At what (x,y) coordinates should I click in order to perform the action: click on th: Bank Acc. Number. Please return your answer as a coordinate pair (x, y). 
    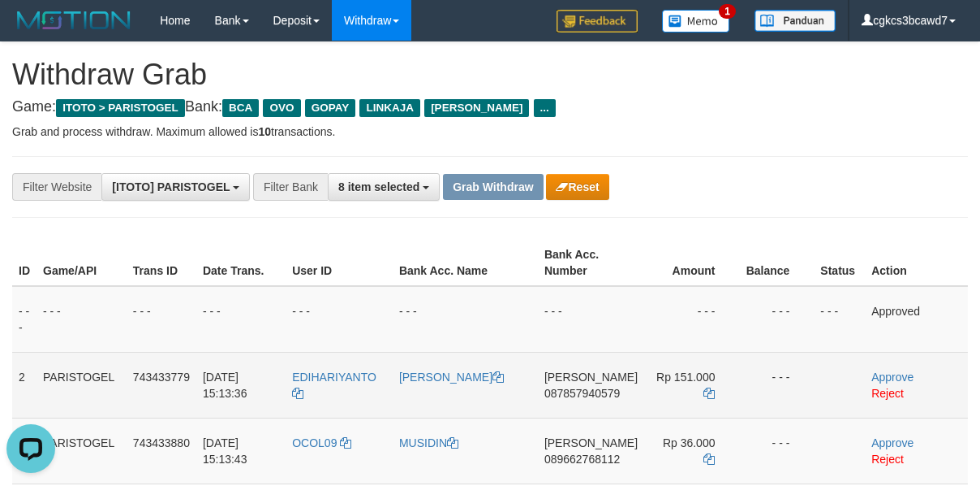
    Looking at the image, I should click on (591, 262).